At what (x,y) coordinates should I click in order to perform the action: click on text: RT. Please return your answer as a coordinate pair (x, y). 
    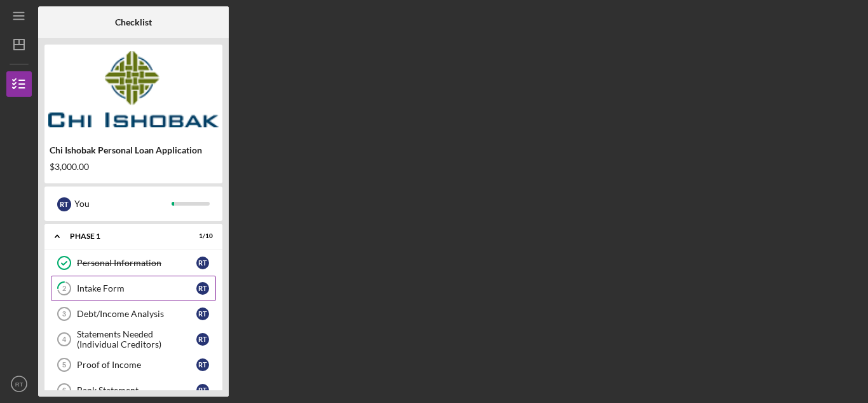
    Looking at the image, I should click on (19, 384).